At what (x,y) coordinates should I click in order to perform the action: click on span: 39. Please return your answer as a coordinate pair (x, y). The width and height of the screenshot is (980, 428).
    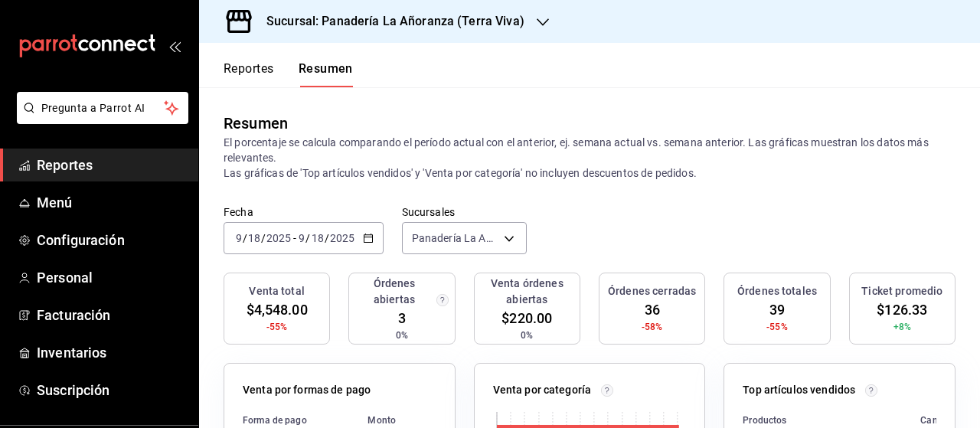
    Looking at the image, I should click on (777, 310).